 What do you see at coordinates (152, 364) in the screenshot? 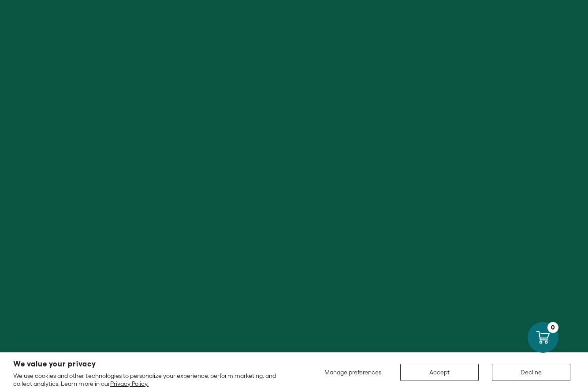
I see `h2: We value your privacy` at bounding box center [152, 364].